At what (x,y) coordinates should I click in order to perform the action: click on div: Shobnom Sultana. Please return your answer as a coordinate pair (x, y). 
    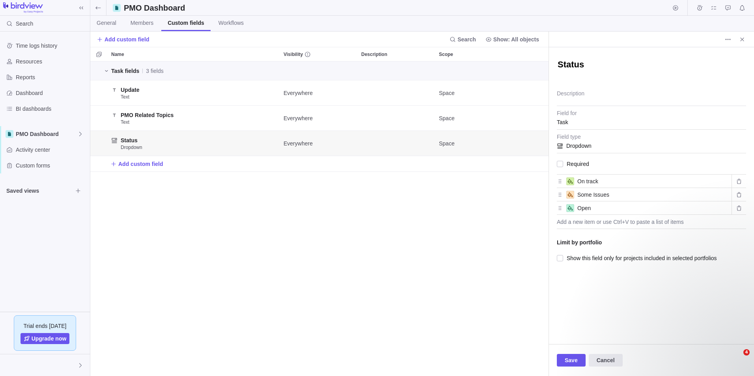
    Looking at the image, I should click on (9, 366).